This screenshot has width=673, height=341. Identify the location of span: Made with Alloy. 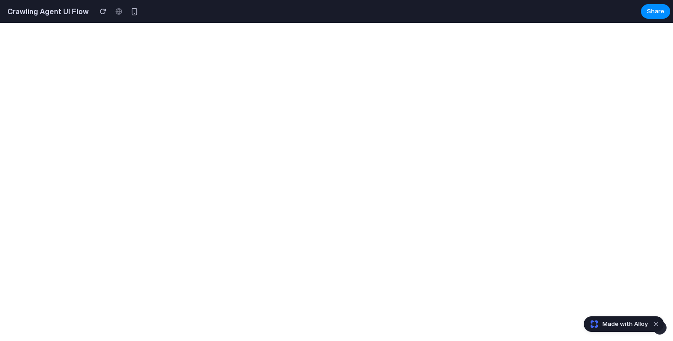
(625, 325).